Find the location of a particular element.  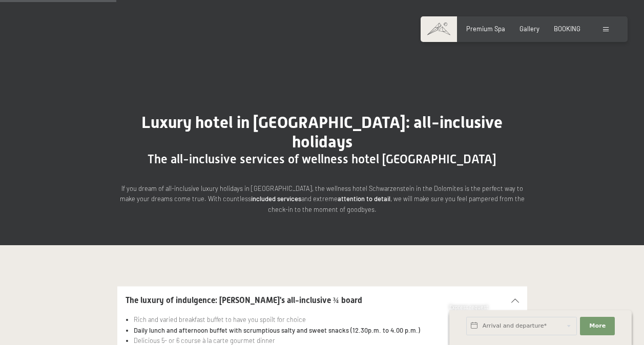

span: Express request is located at coordinates (469, 307).